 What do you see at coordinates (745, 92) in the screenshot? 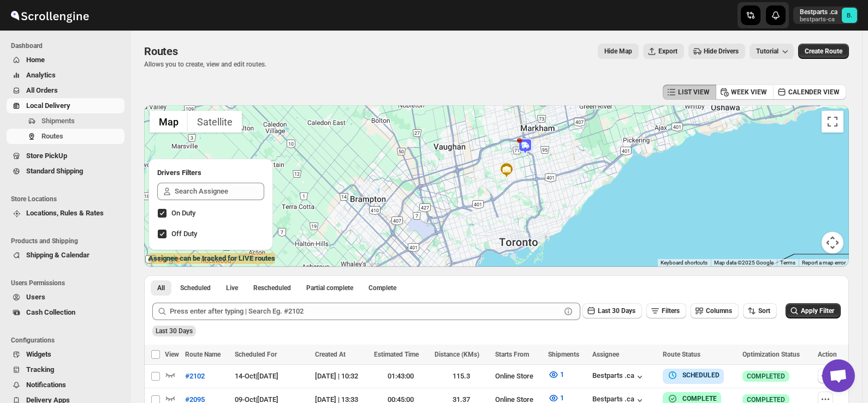
I see `button: WEEK VIEW` at bounding box center [745, 92].